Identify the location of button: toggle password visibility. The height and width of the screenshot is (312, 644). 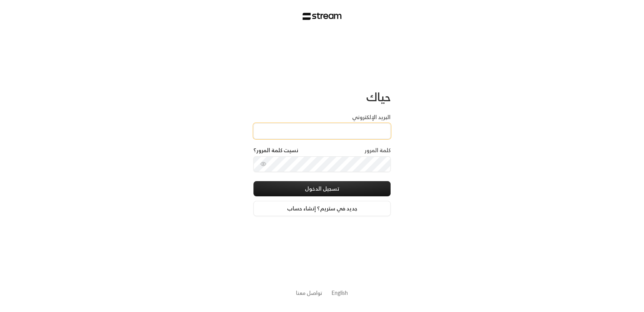
(264, 164).